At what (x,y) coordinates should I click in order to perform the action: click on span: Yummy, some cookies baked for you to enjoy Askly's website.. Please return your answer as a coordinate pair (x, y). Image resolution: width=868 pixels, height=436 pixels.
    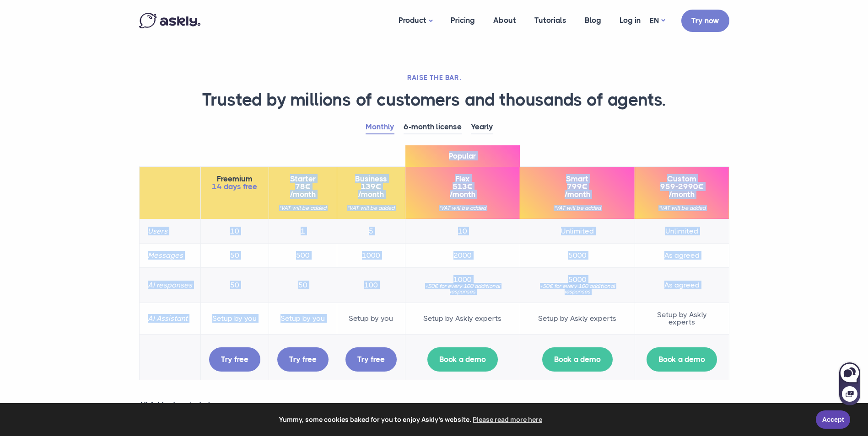
    Looking at the image, I should click on (411, 420).